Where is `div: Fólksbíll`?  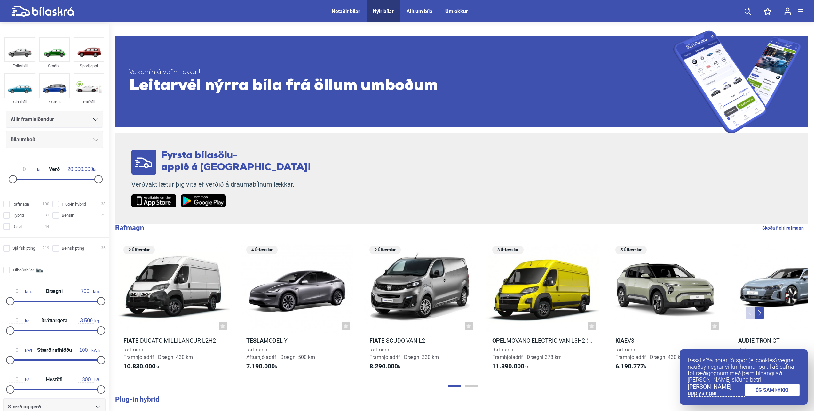 div: Fólksbíll is located at coordinates (20, 66).